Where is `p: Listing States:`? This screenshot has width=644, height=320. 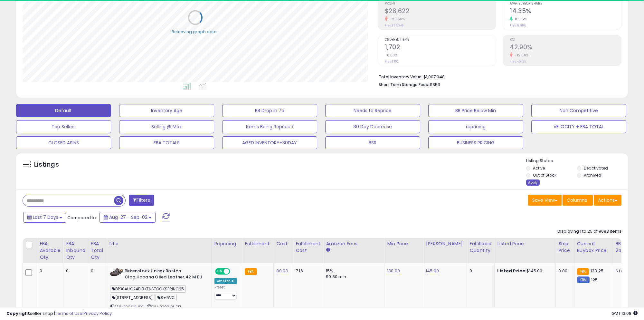 p: Listing States: is located at coordinates (577, 161).